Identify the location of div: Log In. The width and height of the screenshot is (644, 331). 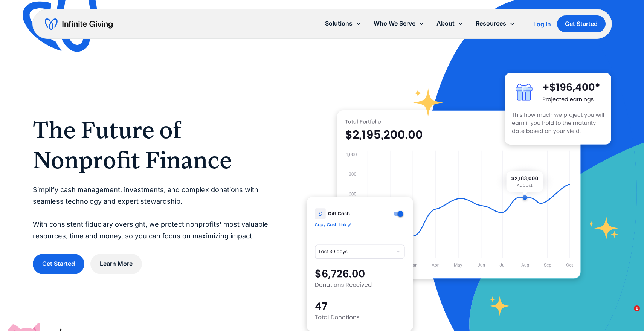
(542, 24).